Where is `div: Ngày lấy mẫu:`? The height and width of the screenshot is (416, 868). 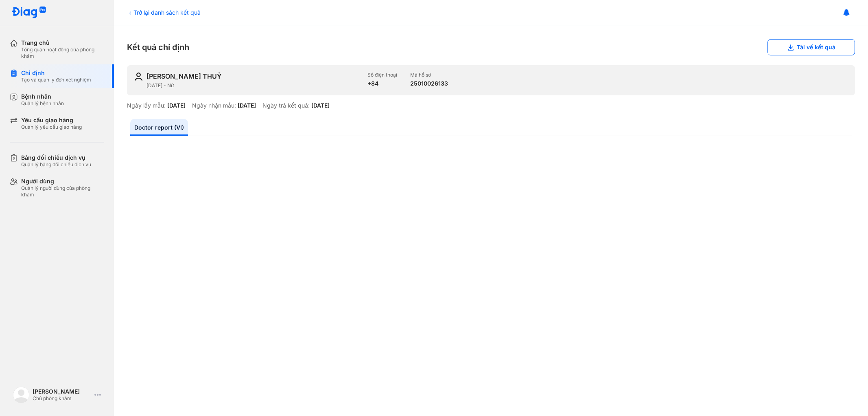
div: Ngày lấy mẫu: is located at coordinates (146, 106).